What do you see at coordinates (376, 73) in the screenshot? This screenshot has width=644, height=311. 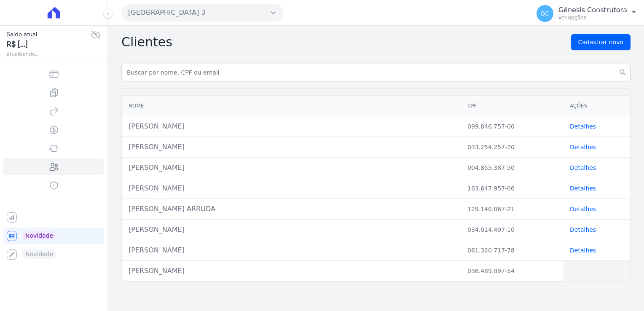 I see `input: Buscar por nome, CPF ou email` at bounding box center [376, 73].